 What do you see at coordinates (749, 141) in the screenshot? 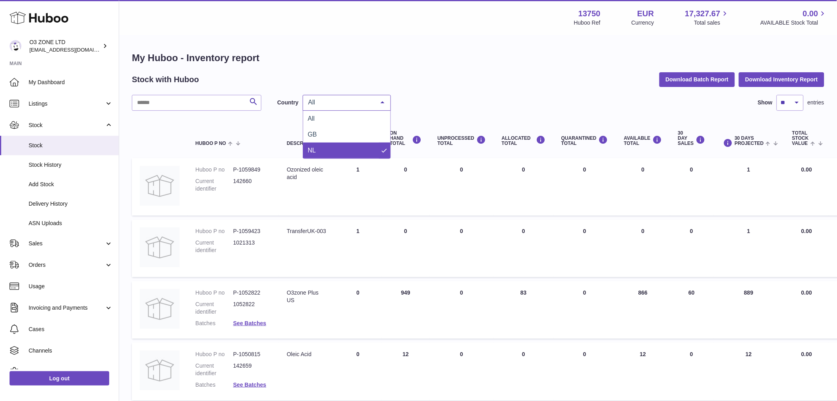
I see `span: 30 DAYS PROJECTED` at bounding box center [749, 141].